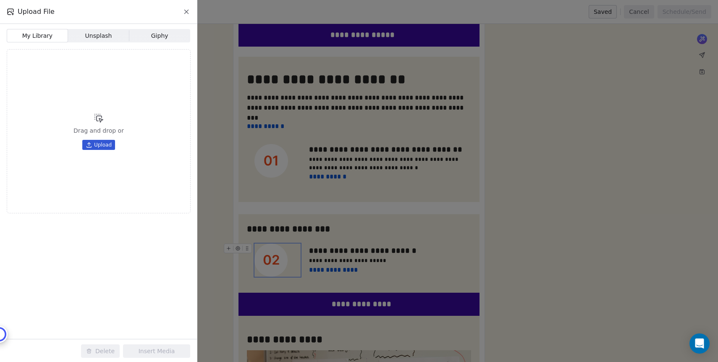  What do you see at coordinates (99, 145) in the screenshot?
I see `button: Upload` at bounding box center [99, 145].